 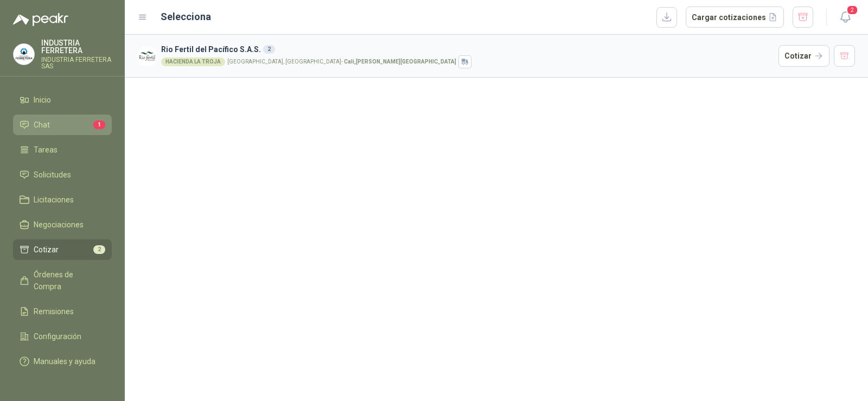 What do you see at coordinates (42, 100) in the screenshot?
I see `span: Inicio` at bounding box center [42, 100].